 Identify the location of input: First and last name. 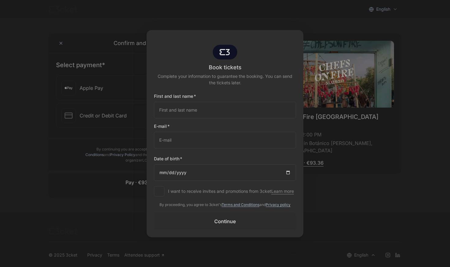
(225, 110).